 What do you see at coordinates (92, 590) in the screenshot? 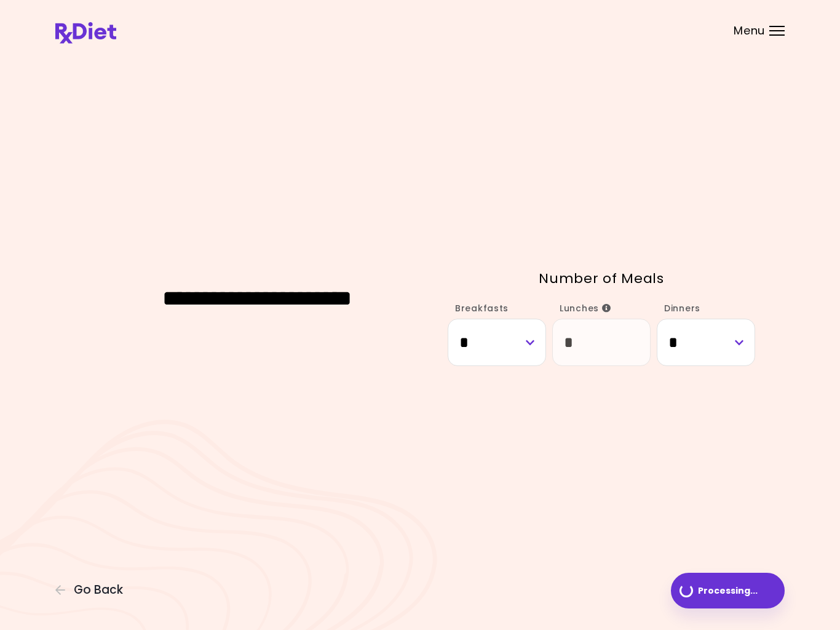
I see `button: Go Back` at bounding box center [92, 590].